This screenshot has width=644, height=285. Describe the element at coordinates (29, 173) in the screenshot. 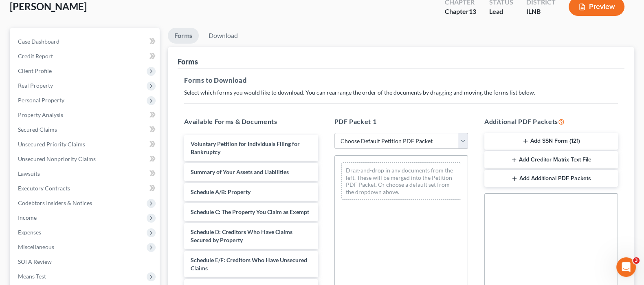

I see `span: Lawsuits` at that location.